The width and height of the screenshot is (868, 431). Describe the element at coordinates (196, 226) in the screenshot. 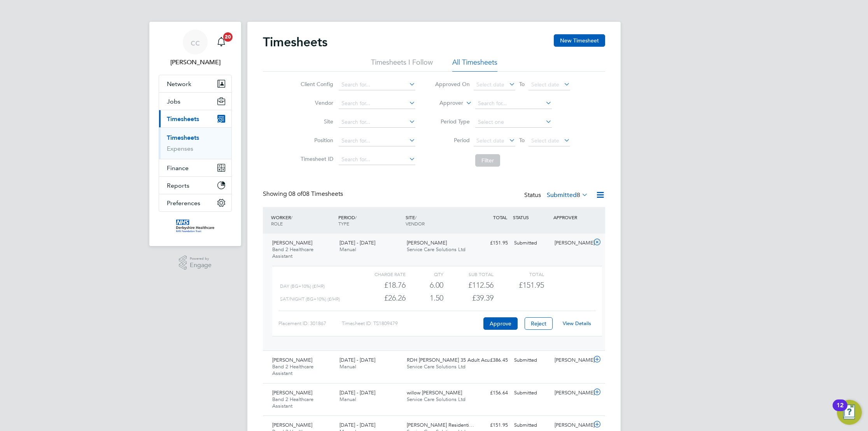

I see `a: Go to home page` at that location.